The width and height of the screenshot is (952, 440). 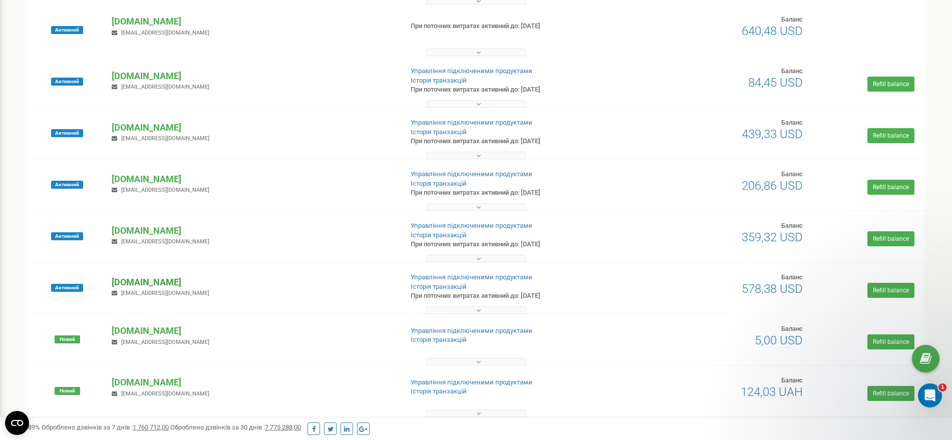 What do you see at coordinates (772, 31) in the screenshot?
I see `span: 640,48 USD` at bounding box center [772, 31].